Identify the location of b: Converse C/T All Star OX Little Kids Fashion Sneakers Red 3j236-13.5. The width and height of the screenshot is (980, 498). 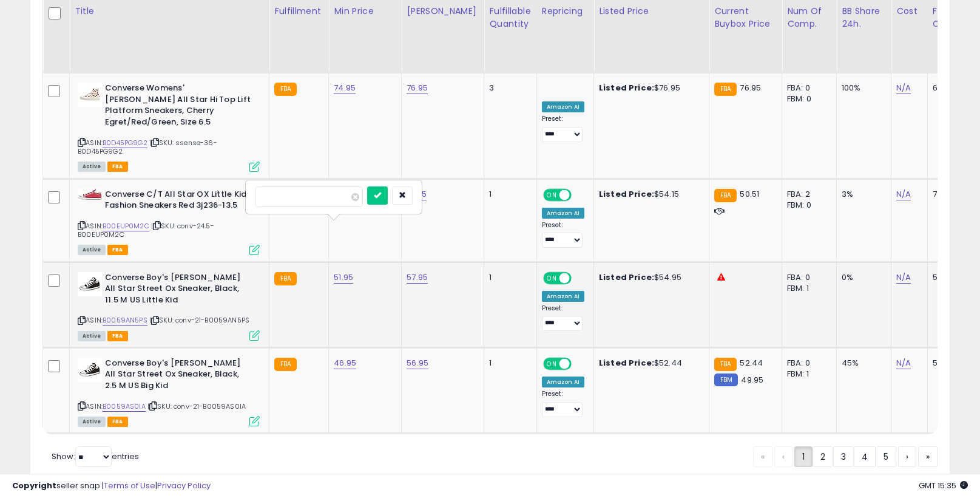
(179, 202).